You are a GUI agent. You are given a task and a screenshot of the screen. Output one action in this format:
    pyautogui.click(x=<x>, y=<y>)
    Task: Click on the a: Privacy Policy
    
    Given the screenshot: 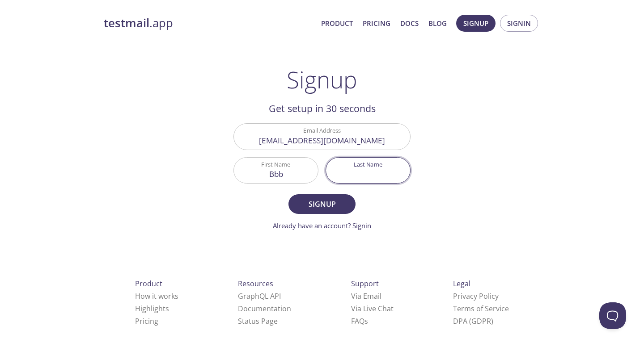 What is the action you would take?
    pyautogui.click(x=475, y=296)
    